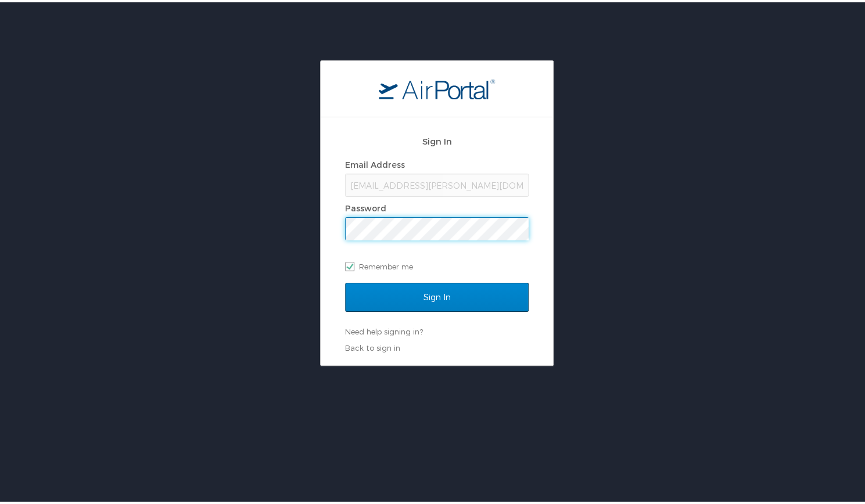 This screenshot has height=504, width=865. What do you see at coordinates (437, 264) in the screenshot?
I see `label: Remember me` at bounding box center [437, 264].